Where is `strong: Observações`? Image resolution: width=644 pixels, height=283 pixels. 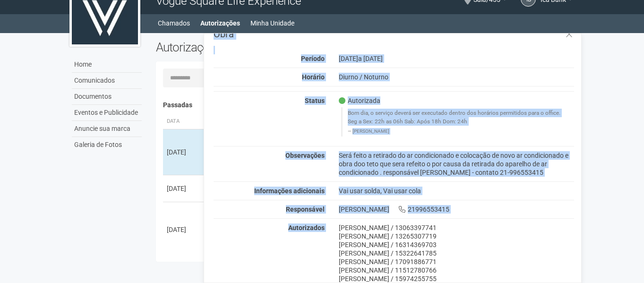 strong: Observações is located at coordinates (304, 155).